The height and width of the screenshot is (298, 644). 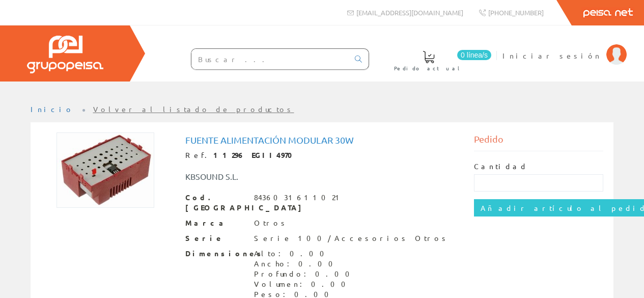 I want to click on span: 0 línea/s, so click(x=474, y=55).